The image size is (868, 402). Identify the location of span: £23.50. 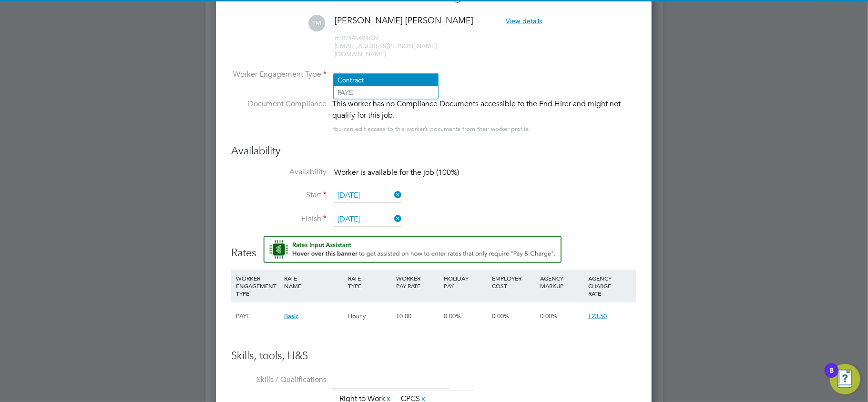
(597, 316).